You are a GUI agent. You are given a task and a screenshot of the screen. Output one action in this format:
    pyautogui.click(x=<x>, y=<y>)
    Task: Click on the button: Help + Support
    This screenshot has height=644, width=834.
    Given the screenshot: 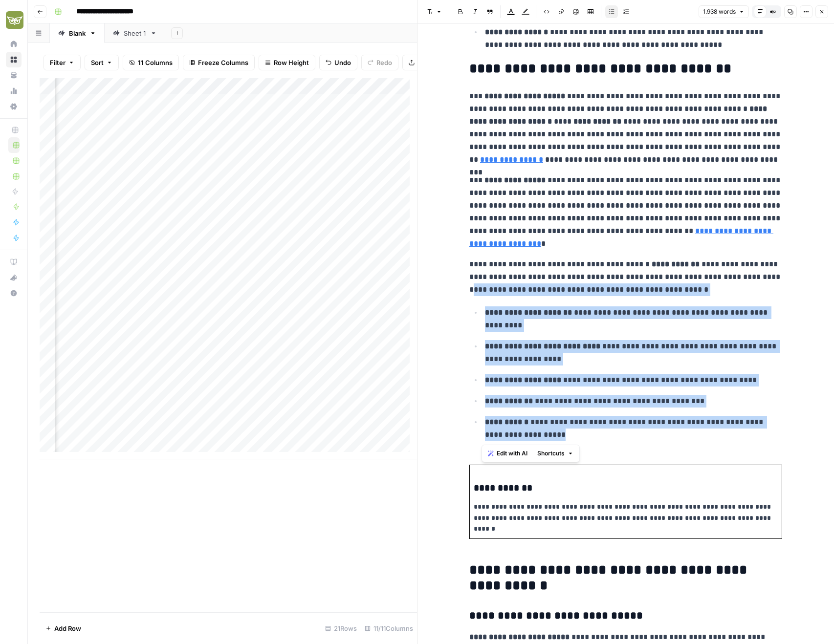 What is the action you would take?
    pyautogui.click(x=14, y=294)
    